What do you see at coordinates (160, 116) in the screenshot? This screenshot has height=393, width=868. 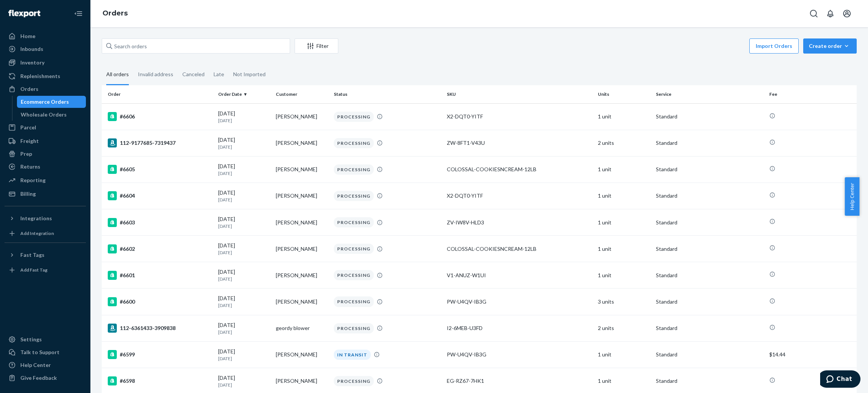 I see `div: #6606` at bounding box center [160, 116].